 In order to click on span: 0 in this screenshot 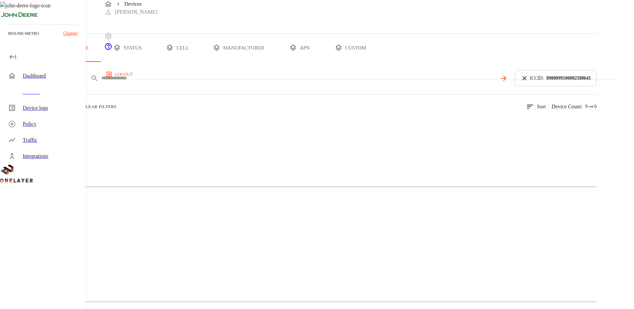, I will do `click(595, 107)`.